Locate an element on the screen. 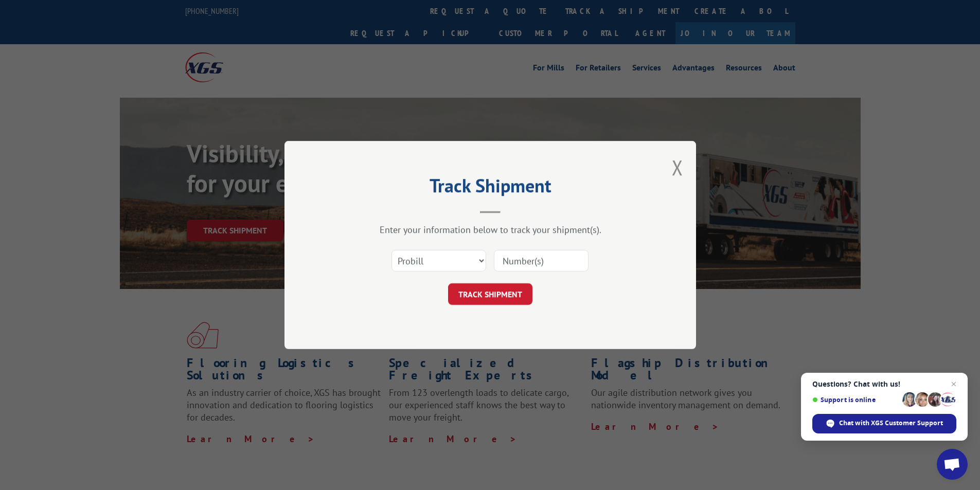 Image resolution: width=980 pixels, height=490 pixels. button: TRACK SHIPMENT is located at coordinates (490, 294).